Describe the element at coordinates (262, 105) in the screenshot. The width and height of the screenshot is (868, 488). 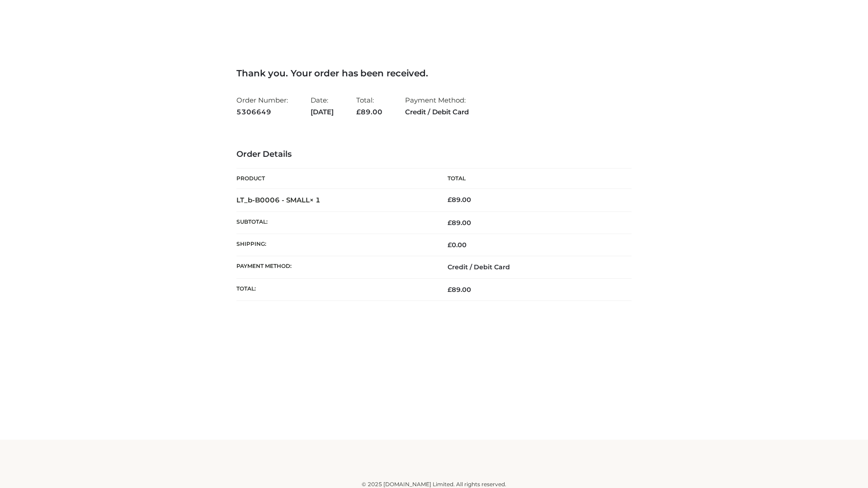
I see `li: Order Number:` at that location.